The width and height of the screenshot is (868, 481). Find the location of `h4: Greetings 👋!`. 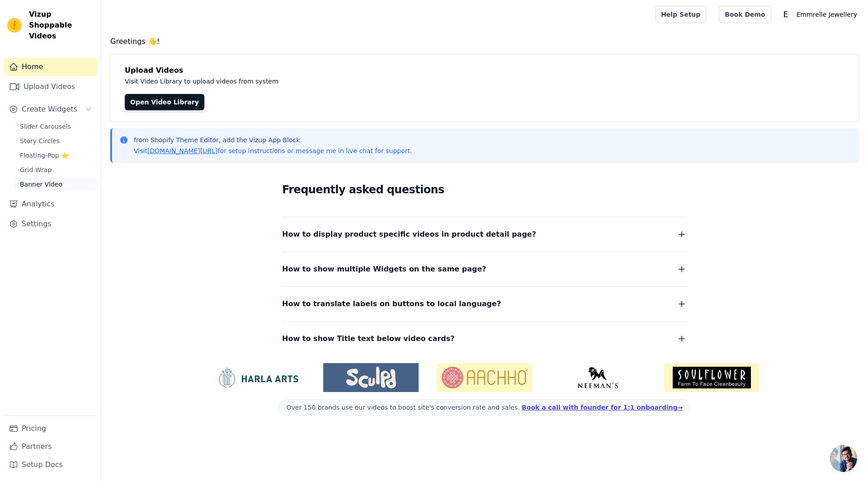

h4: Greetings 👋! is located at coordinates (485, 42).